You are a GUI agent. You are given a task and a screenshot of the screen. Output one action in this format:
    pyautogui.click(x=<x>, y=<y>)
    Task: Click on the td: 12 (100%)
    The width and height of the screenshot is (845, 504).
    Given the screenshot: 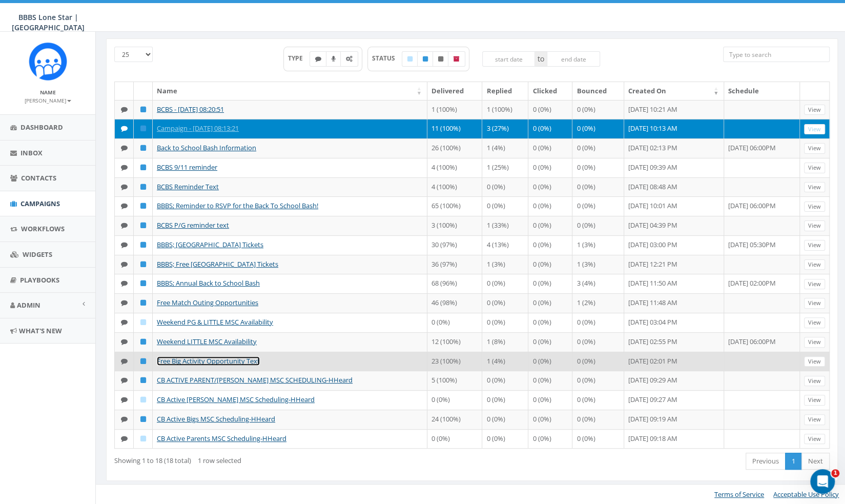 What is the action you would take?
    pyautogui.click(x=454, y=342)
    